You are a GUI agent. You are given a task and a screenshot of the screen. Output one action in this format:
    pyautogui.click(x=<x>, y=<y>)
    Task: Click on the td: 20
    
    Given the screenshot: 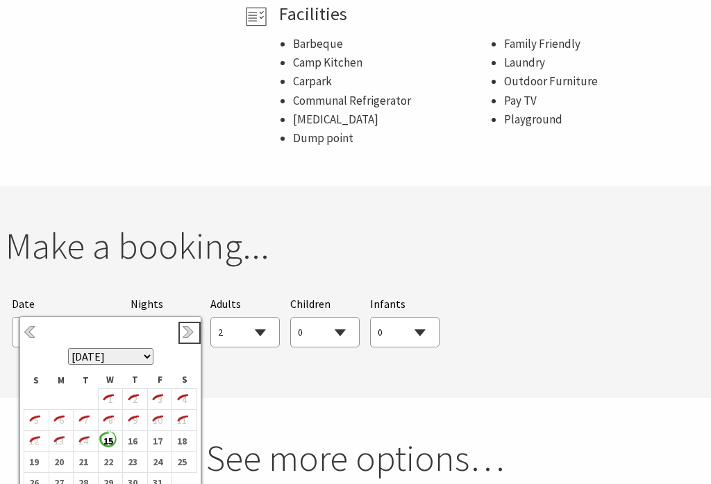 What is the action you would take?
    pyautogui.click(x=61, y=462)
    